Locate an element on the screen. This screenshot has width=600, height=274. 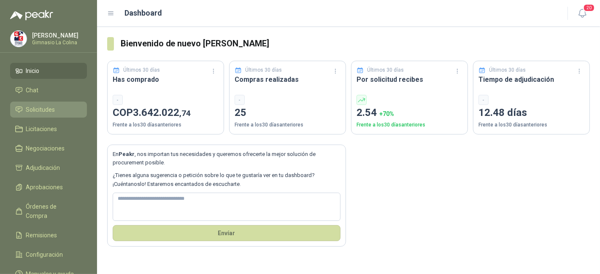
a: Configuración is located at coordinates (49, 255).